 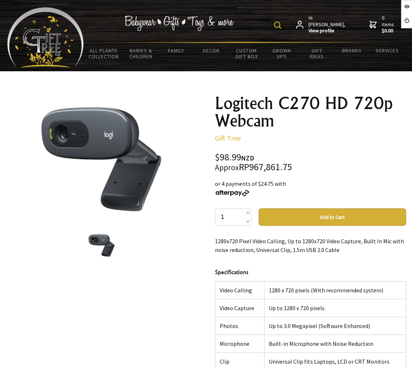 What do you see at coordinates (103, 54) in the screenshot?
I see `a: All Plants Collection` at bounding box center [103, 54].